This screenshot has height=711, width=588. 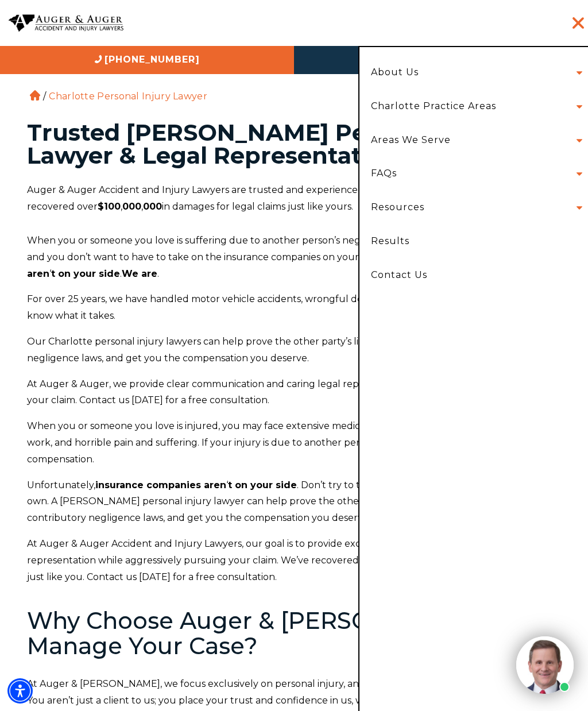 I want to click on a: Home, so click(x=35, y=95).